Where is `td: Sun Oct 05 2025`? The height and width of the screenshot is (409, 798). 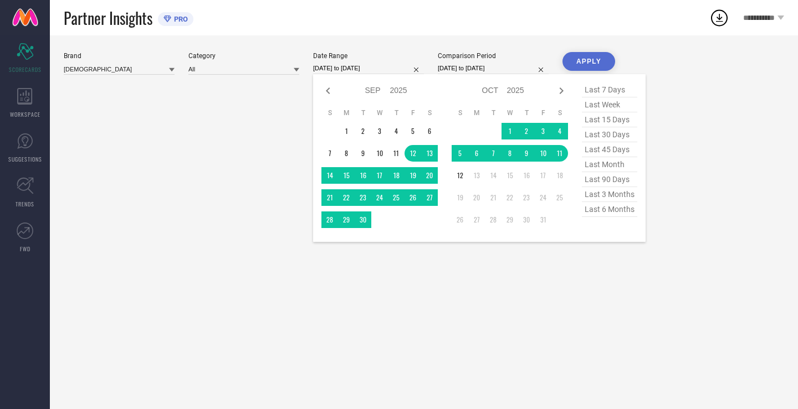 td: Sun Oct 05 2025 is located at coordinates (460, 153).